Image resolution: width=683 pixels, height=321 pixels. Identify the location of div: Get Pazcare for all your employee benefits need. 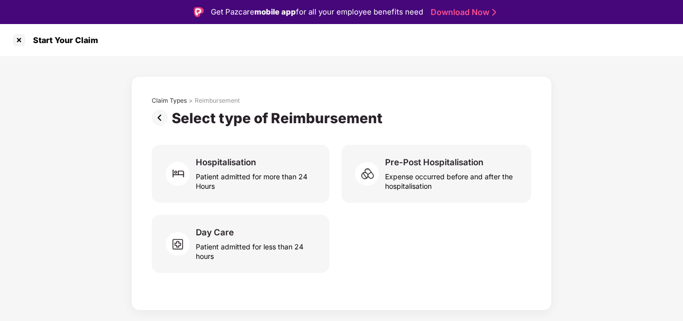
(317, 12).